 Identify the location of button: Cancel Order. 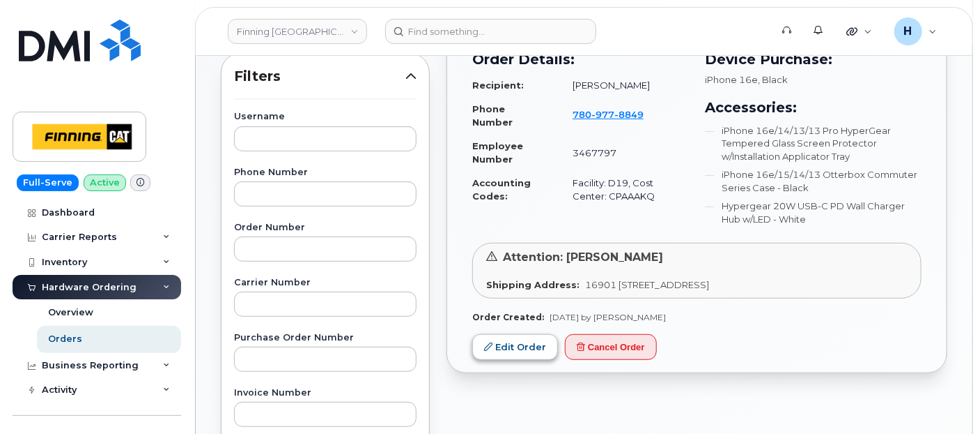
(611, 347).